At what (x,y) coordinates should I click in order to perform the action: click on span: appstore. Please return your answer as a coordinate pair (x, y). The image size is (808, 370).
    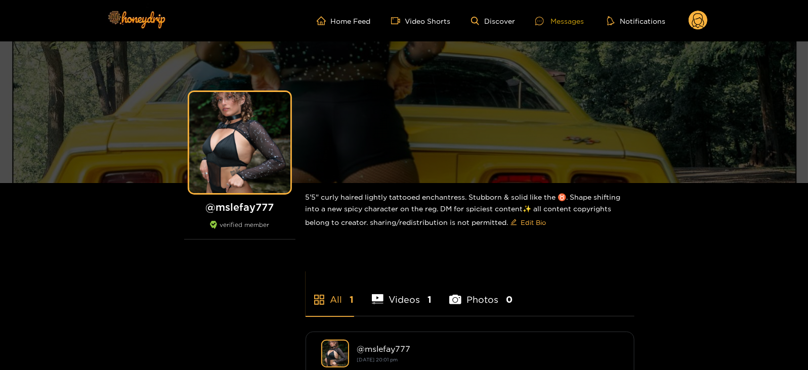
    Looking at the image, I should click on (319, 300).